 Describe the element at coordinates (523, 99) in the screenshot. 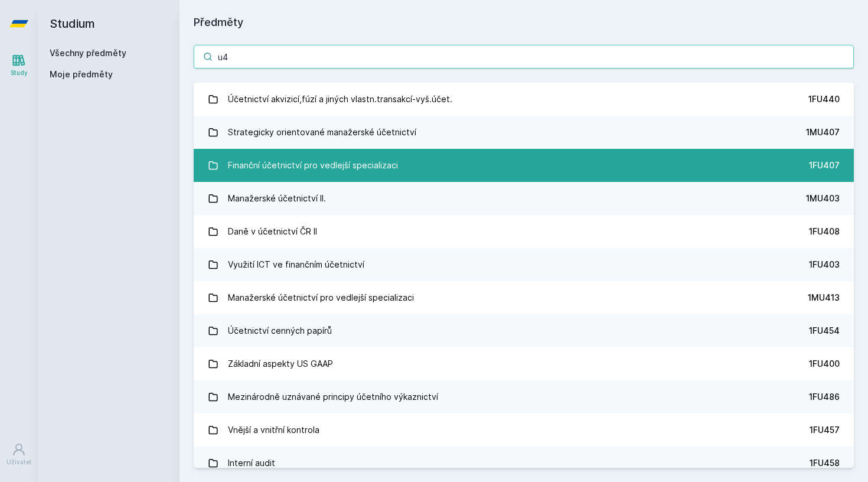

I see `a: Účetnictví akvizicí,fúzí a jiných vlastn.transakcí-vyš.účet. 1FU440` at that location.